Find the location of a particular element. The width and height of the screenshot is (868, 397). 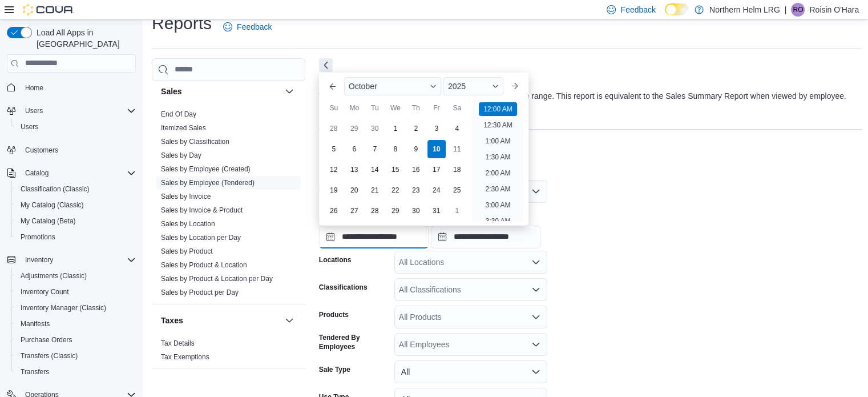

span: Dark Mode is located at coordinates (665, 15).